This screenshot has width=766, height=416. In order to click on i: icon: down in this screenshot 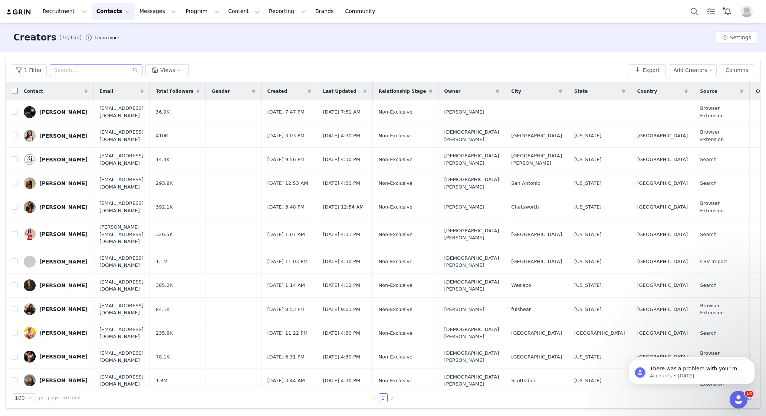, I will do `click(30, 398)`.